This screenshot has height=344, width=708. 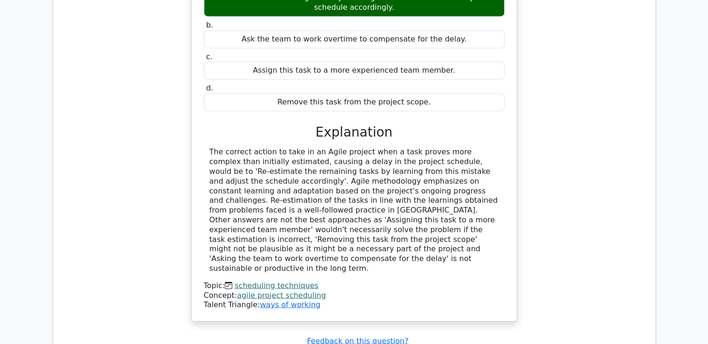 I want to click on div: Remove this task from the project scope., so click(x=354, y=102).